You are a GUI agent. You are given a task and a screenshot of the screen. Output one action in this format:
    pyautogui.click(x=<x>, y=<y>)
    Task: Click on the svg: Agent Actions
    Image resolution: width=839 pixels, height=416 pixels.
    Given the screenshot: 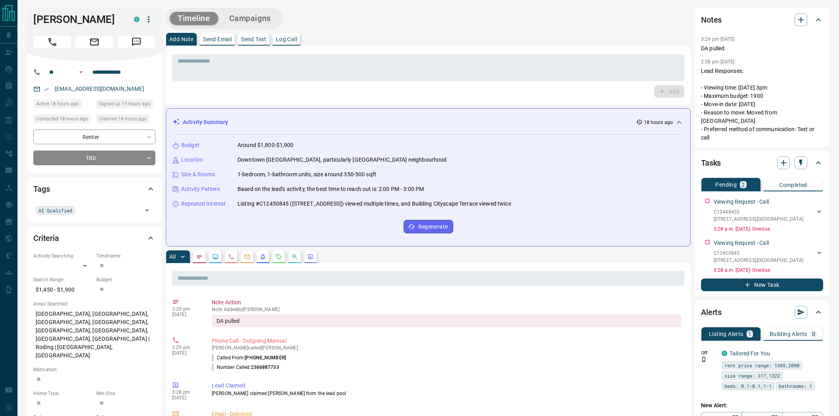 What is the action you would take?
    pyautogui.click(x=311, y=257)
    